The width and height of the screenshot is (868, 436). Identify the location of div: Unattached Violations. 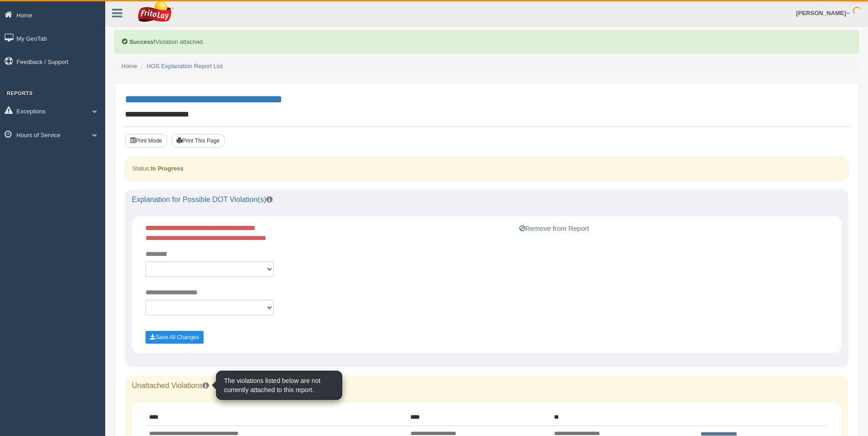
(486, 386).